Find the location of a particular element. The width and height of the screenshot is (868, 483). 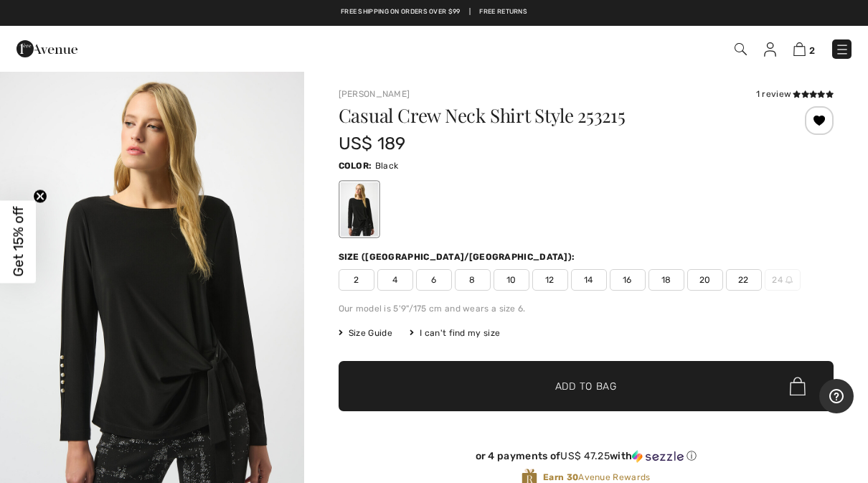

a: 1ère Avenue is located at coordinates (47, 48).